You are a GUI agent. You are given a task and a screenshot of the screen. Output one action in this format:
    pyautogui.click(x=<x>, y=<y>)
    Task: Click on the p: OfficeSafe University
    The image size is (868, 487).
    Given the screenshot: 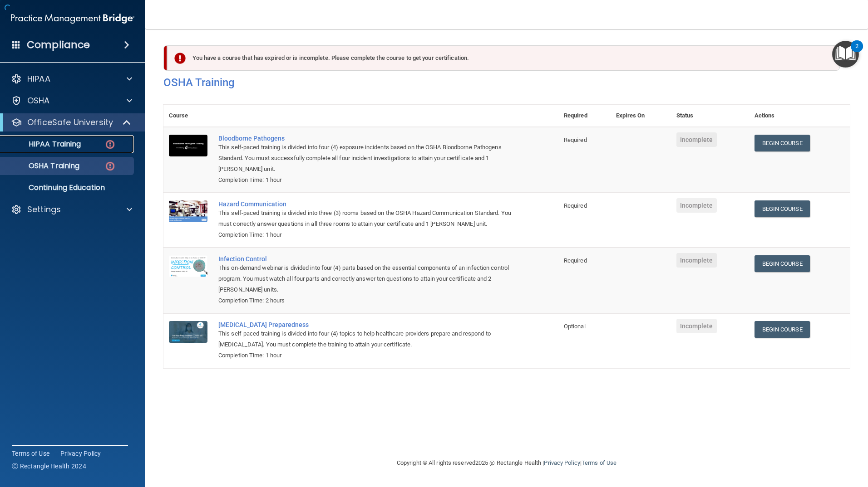 What is the action you would take?
    pyautogui.click(x=70, y=123)
    